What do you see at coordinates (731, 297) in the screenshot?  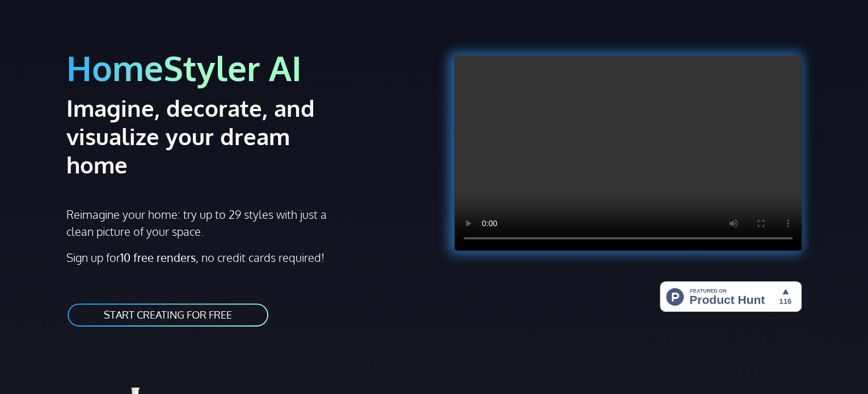 I see `img: HomeStyler AI - Interior Design Made Easy: One Click to Your Dream Home | Product Hunt` at bounding box center [731, 297].